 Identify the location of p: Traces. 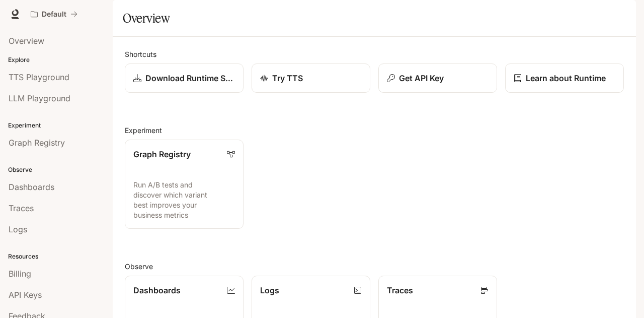
(400, 290).